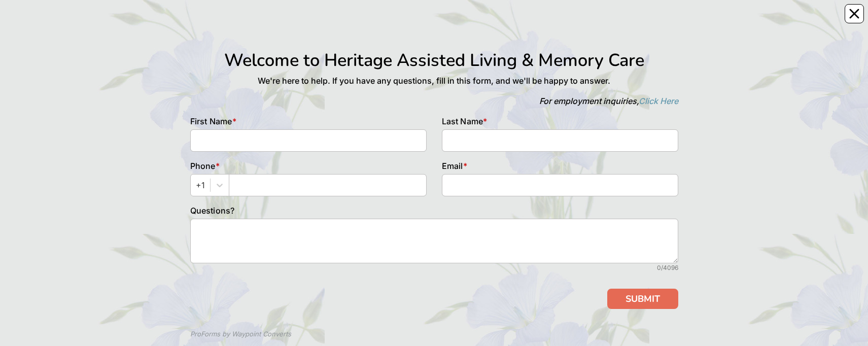 The image size is (868, 346). What do you see at coordinates (211, 121) in the screenshot?
I see `span: First Name` at bounding box center [211, 121].